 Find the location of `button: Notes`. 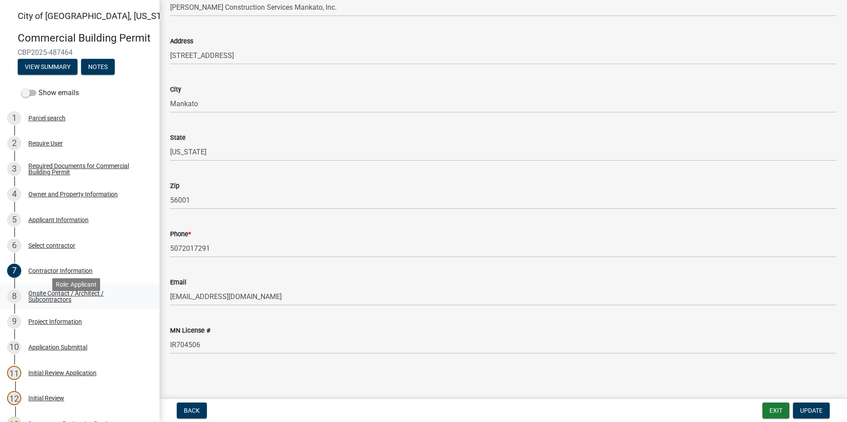

button: Notes is located at coordinates (98, 67).